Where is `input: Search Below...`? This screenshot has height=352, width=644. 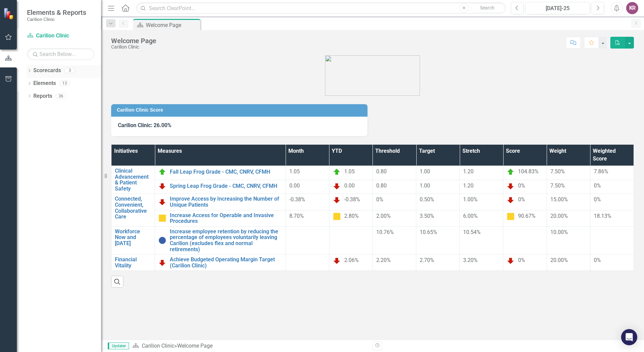 input: Search Below... is located at coordinates (61, 54).